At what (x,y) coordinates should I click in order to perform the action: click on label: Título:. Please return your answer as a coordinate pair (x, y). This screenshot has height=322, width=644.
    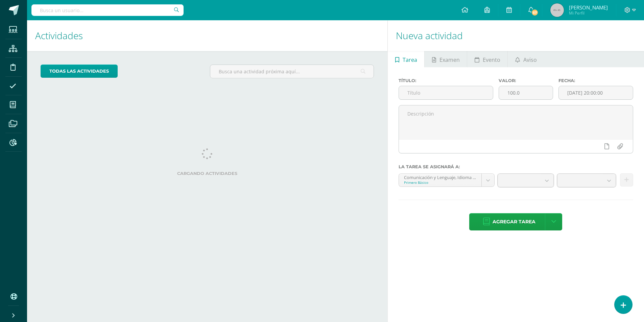
    Looking at the image, I should click on (446, 80).